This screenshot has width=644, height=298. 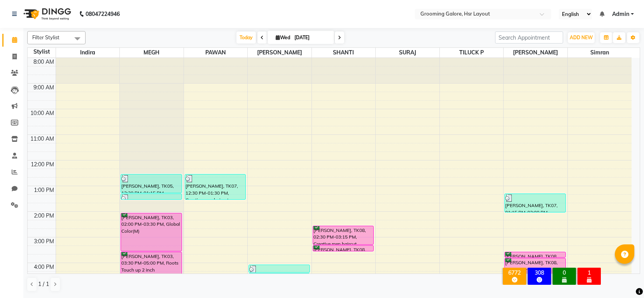 What do you see at coordinates (621, 14) in the screenshot?
I see `span: Admin` at bounding box center [621, 14].